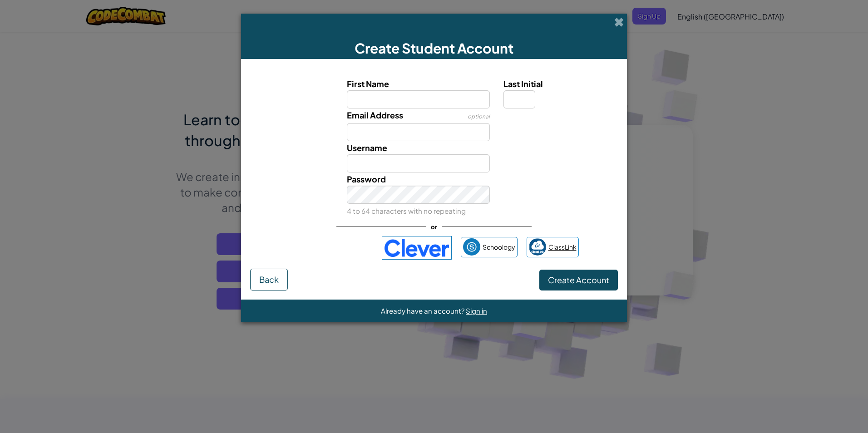  Describe the element at coordinates (578, 280) in the screenshot. I see `span: Create Account` at that location.